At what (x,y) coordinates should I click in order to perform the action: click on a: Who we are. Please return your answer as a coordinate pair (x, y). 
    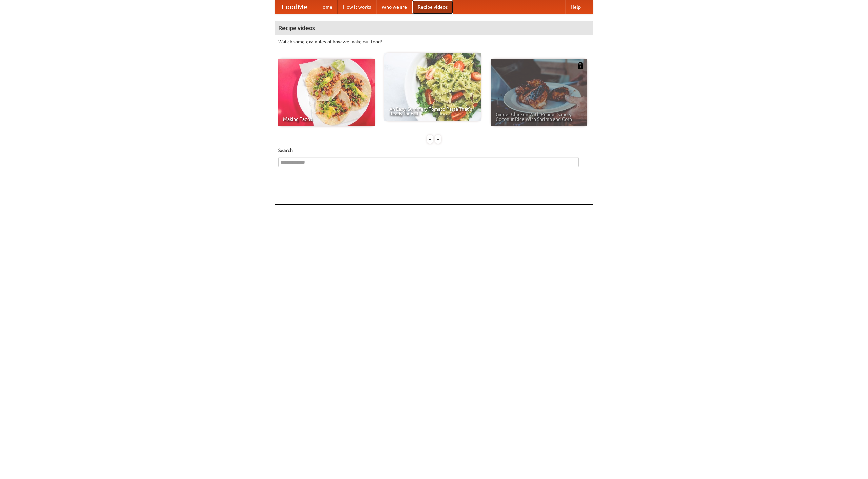
    Looking at the image, I should click on (394, 7).